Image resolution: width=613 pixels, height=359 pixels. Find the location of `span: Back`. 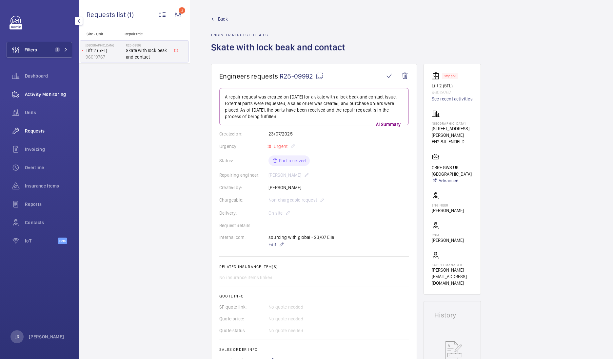

span: Back is located at coordinates (223, 19).